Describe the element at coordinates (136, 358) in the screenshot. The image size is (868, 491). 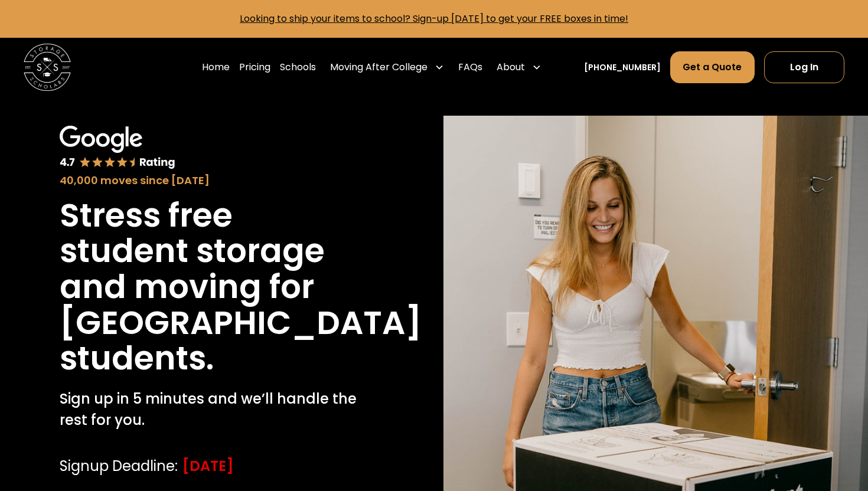
I see `h1: students.` at that location.